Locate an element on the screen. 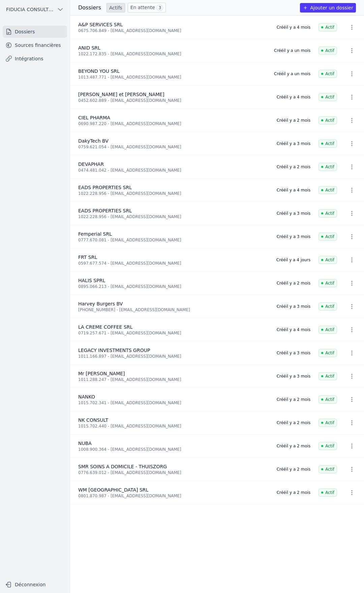 This screenshot has height=593, width=364. span: DakyTech BV is located at coordinates (93, 141).